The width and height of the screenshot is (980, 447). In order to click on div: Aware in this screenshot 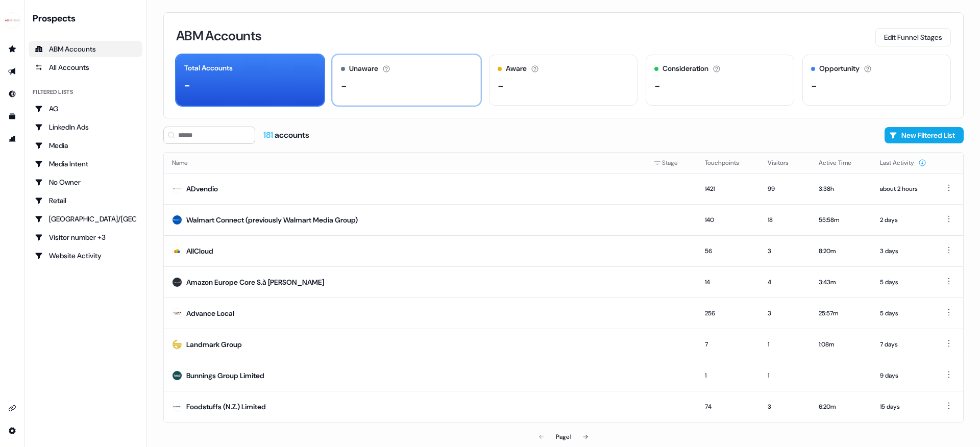, I will do `click(516, 69)`.